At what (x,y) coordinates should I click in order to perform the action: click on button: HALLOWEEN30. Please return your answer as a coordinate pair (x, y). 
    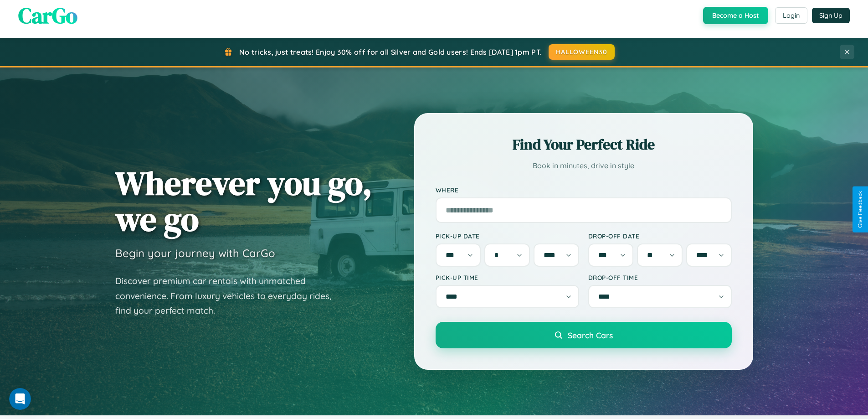
    Looking at the image, I should click on (582, 52).